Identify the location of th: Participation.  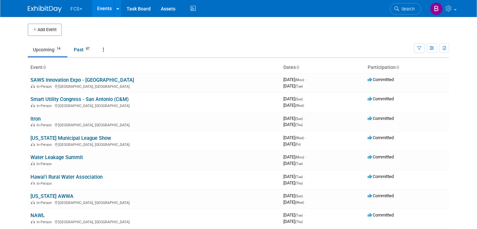
(407, 68).